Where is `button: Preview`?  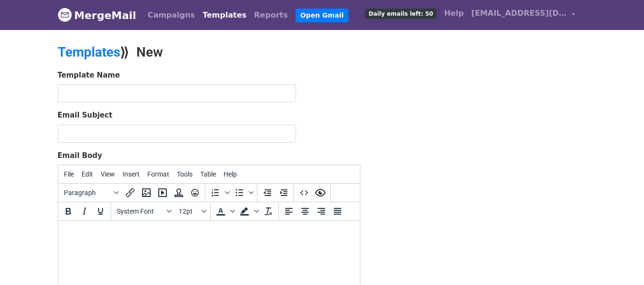 button: Preview is located at coordinates (320, 193).